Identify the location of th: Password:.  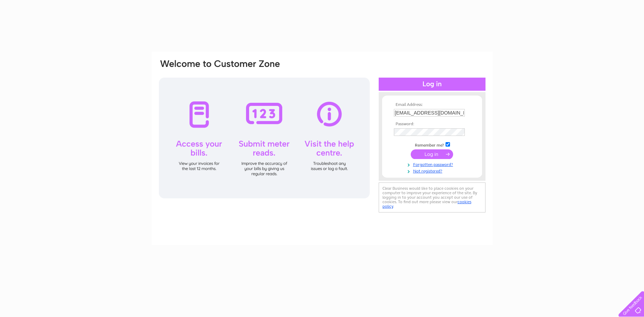
(432, 124).